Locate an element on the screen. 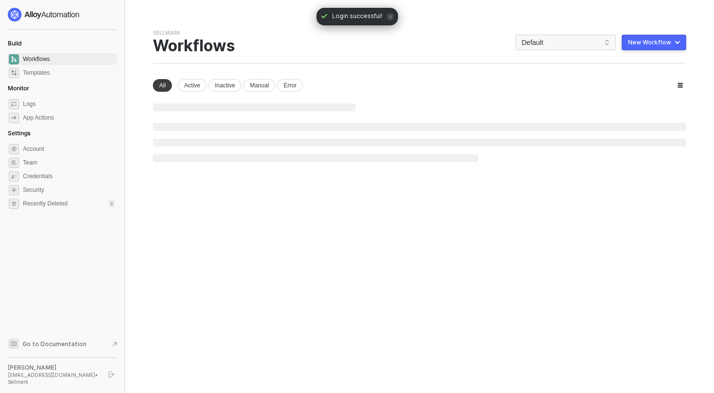 This screenshot has width=714, height=393. a: logo is located at coordinates (62, 15).